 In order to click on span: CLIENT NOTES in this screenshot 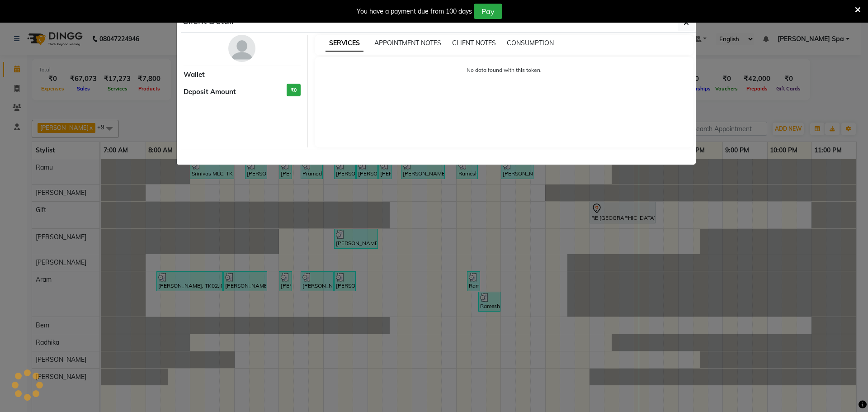, I will do `click(474, 43)`.